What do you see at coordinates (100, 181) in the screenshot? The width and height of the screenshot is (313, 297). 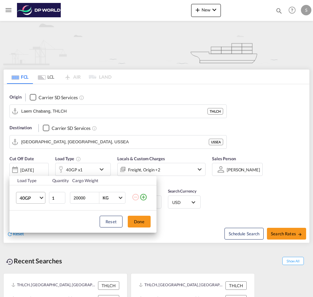 I see `div: Cargo Weight` at bounding box center [100, 181].